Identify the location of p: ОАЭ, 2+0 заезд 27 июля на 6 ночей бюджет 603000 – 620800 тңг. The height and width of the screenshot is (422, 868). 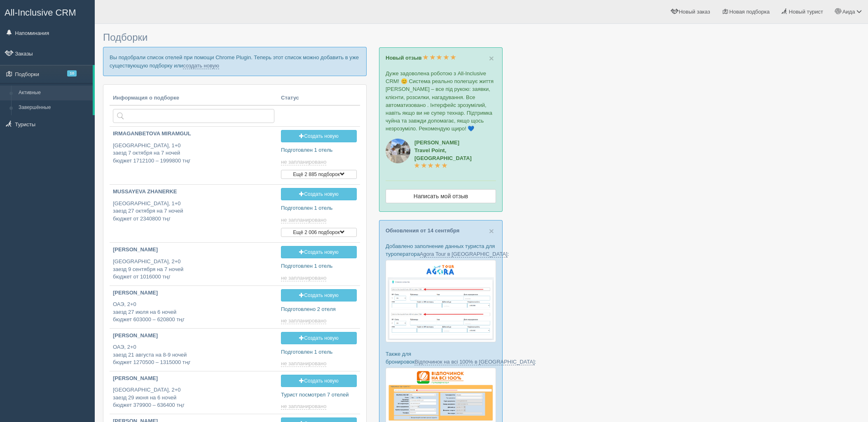
(193, 312).